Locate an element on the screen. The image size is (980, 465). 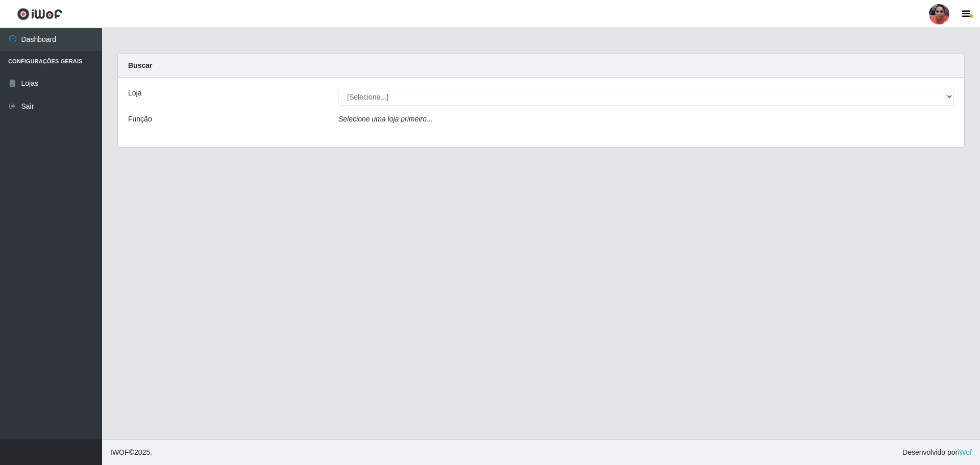
label: Loja is located at coordinates (135, 93).